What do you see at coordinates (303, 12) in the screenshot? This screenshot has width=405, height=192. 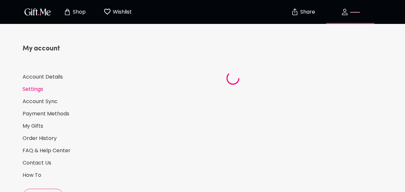 I see `button: Share` at bounding box center [303, 12].